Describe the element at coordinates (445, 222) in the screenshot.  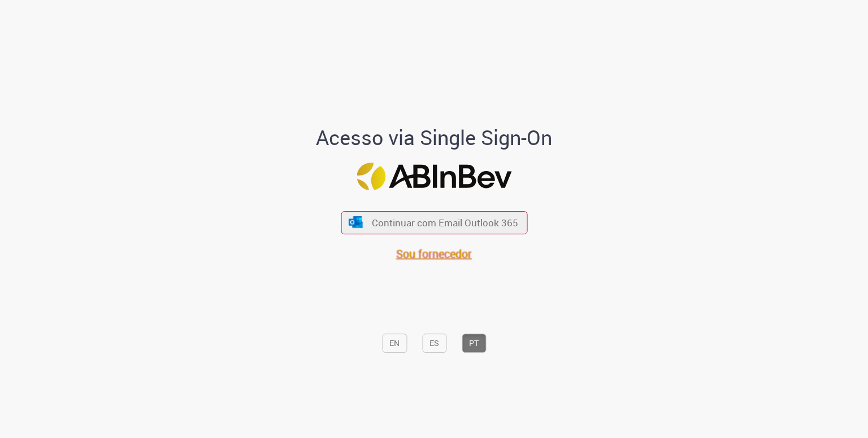
I see `span: Continuar com Email Outlook 365` at that location.